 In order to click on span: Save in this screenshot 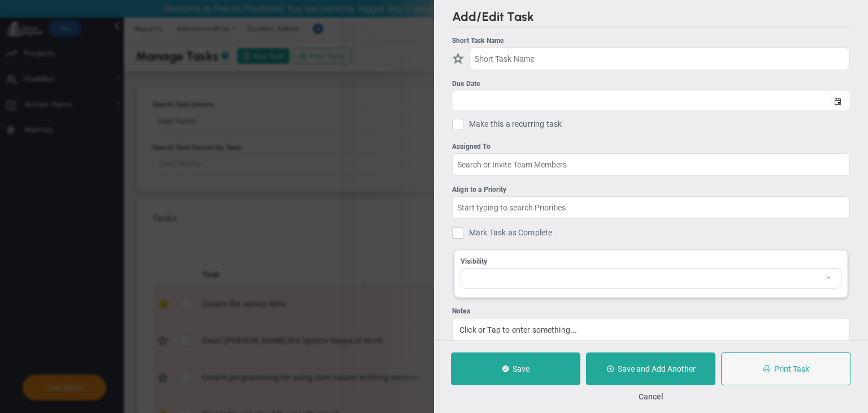, I will do `click(521, 368)`.